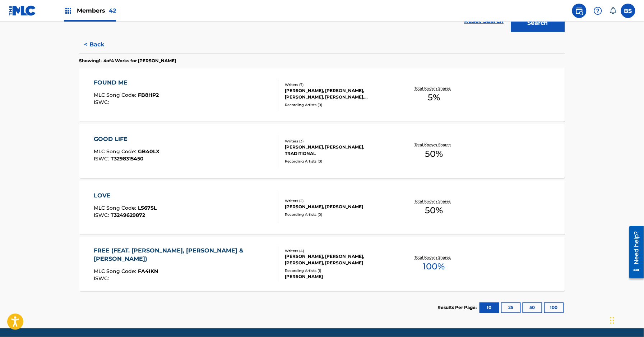 This screenshot has height=337, width=644. I want to click on div: GOOD LIFE, so click(127, 139).